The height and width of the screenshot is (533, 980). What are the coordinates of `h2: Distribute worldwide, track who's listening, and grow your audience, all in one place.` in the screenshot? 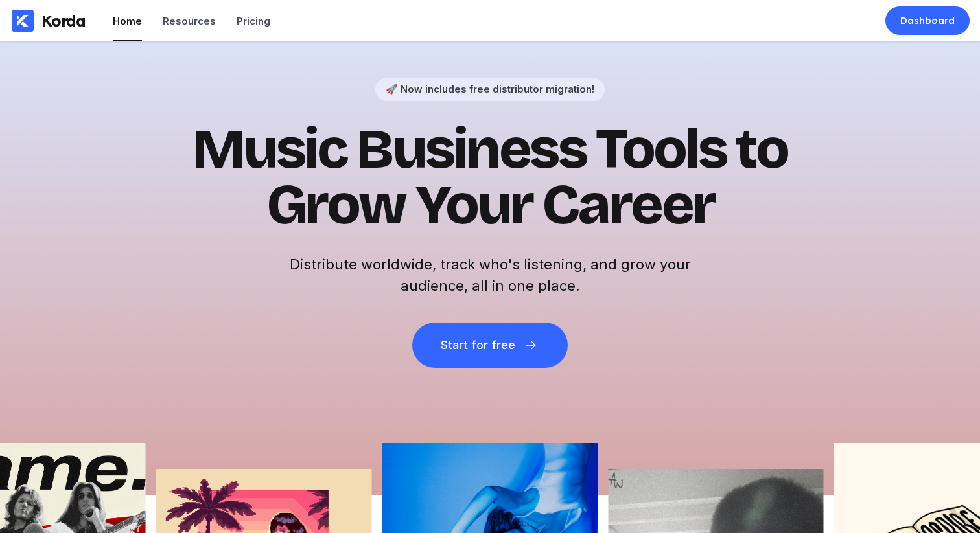 It's located at (490, 276).